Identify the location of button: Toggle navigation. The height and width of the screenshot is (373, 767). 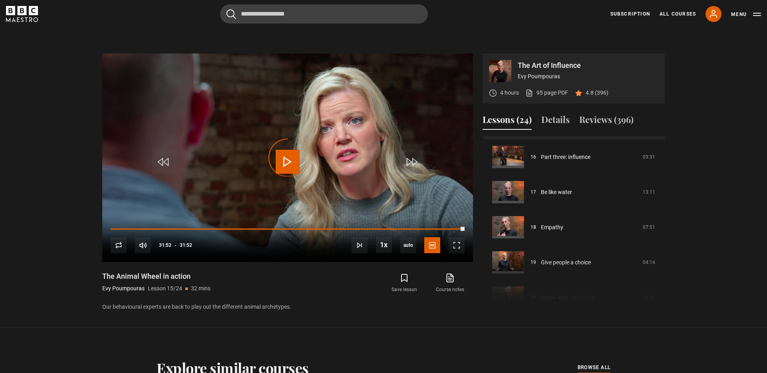
(746, 14).